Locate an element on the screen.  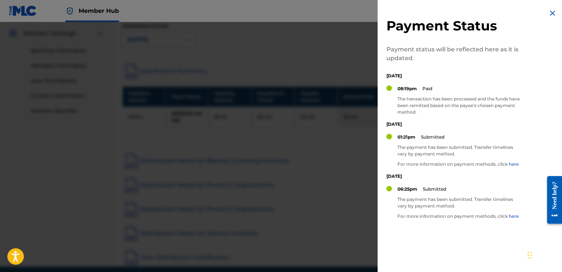
p: 08:19pm is located at coordinates (407, 89).